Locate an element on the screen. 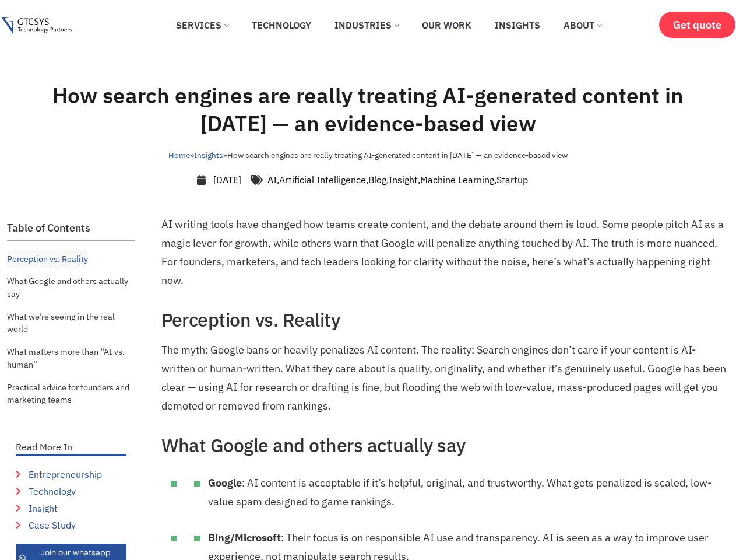 The height and width of the screenshot is (560, 736). a: What Google and others actually say is located at coordinates (71, 287).